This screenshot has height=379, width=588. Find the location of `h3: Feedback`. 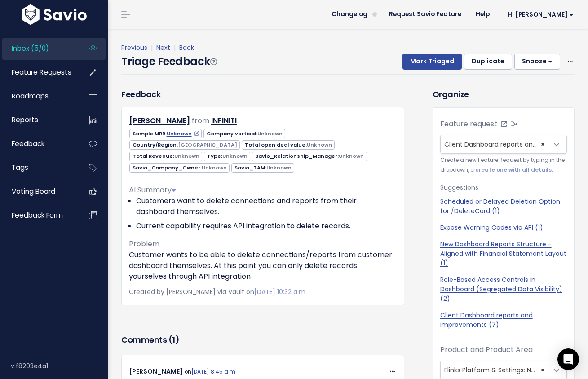

h3: Feedback is located at coordinates (140, 94).